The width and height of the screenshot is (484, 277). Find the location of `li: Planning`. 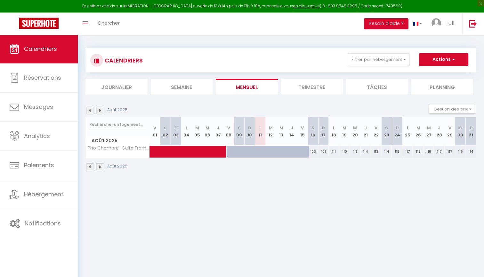

li: Planning is located at coordinates (443, 86).